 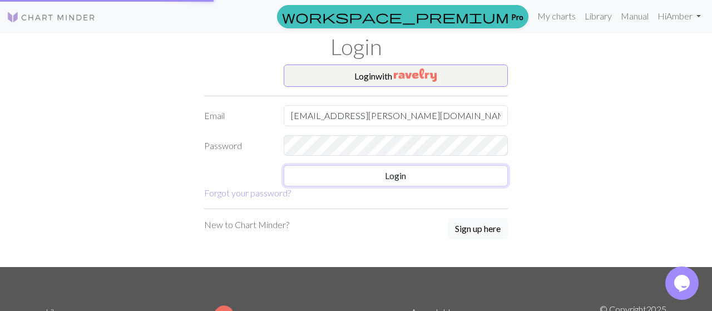 I want to click on a: My charts, so click(x=557, y=16).